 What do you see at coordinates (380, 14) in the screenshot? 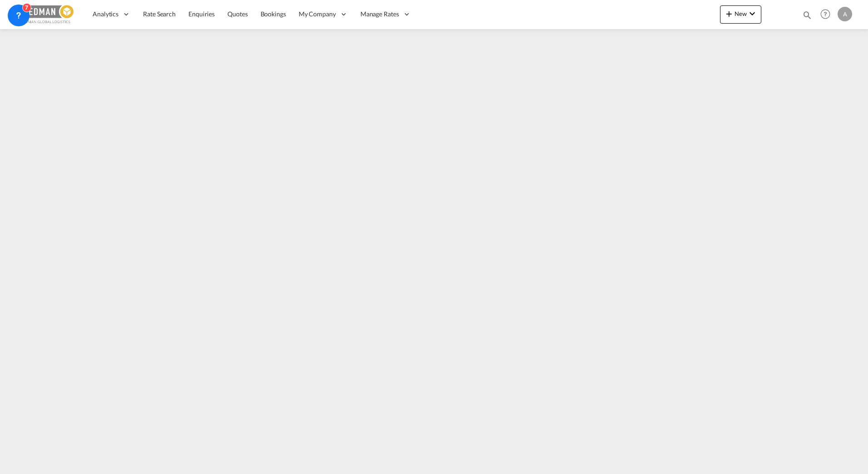
I see `span: Manage Rates` at bounding box center [380, 14].